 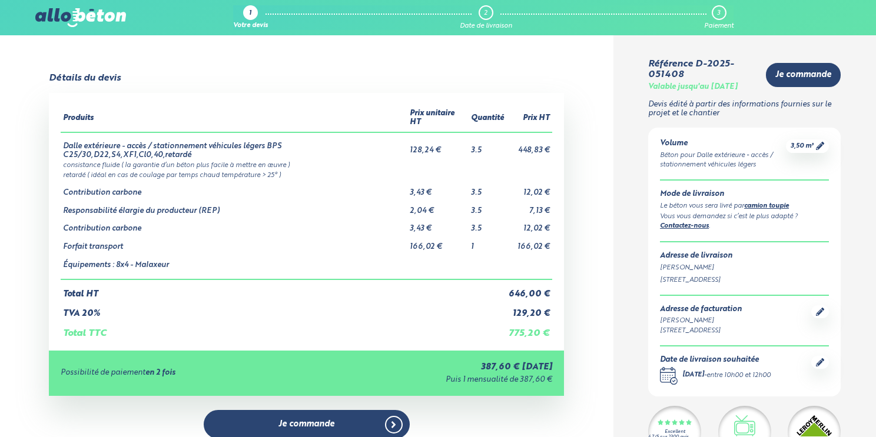 What do you see at coordinates (85, 78) in the screenshot?
I see `div: Détails du devis` at bounding box center [85, 78].